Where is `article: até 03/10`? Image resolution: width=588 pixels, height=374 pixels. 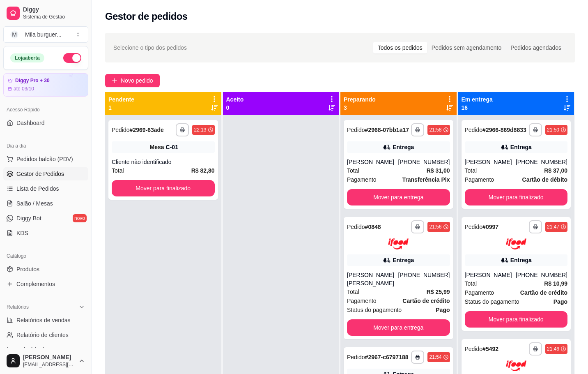 article: até 03/10 is located at coordinates (24, 89).